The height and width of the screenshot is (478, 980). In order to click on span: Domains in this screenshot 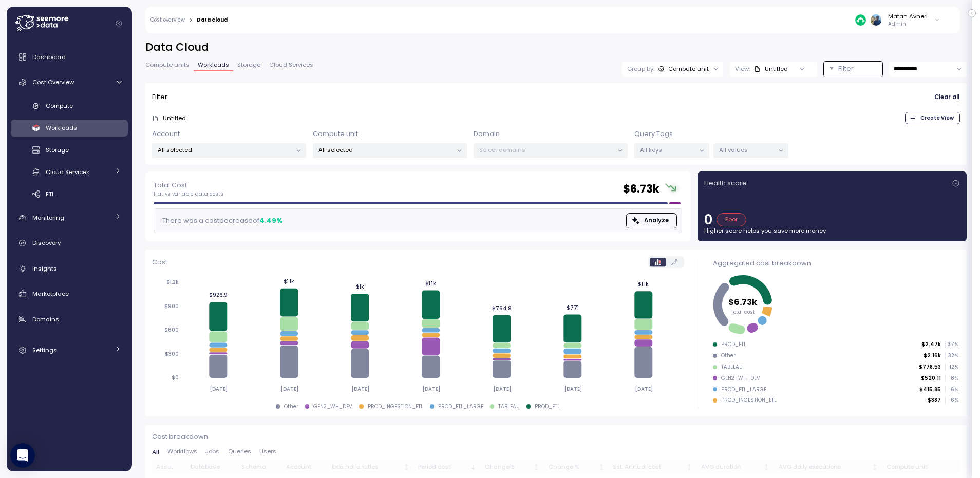, I will do `click(46, 320)`.